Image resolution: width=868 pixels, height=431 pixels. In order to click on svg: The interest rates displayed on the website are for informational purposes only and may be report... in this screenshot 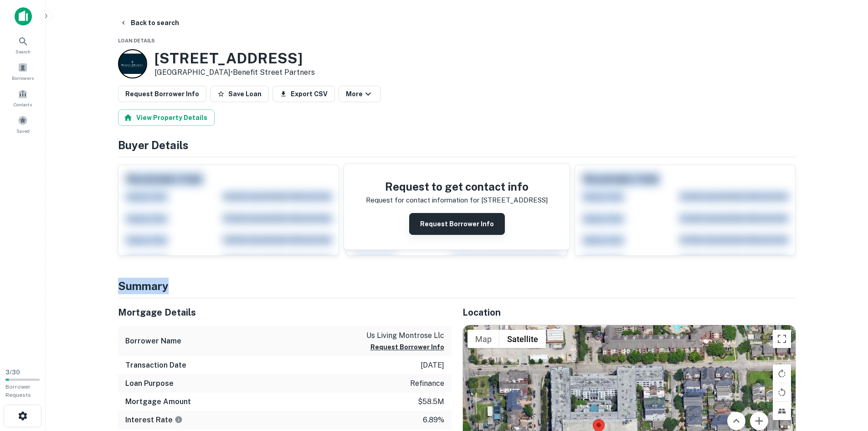, I will do `click(178, 420)`.